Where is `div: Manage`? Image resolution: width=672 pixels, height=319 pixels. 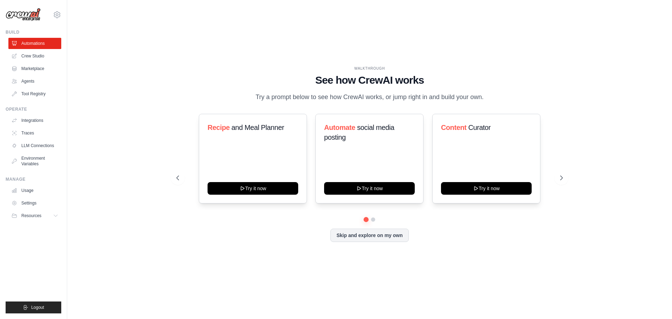 div: Manage is located at coordinates (33, 179).